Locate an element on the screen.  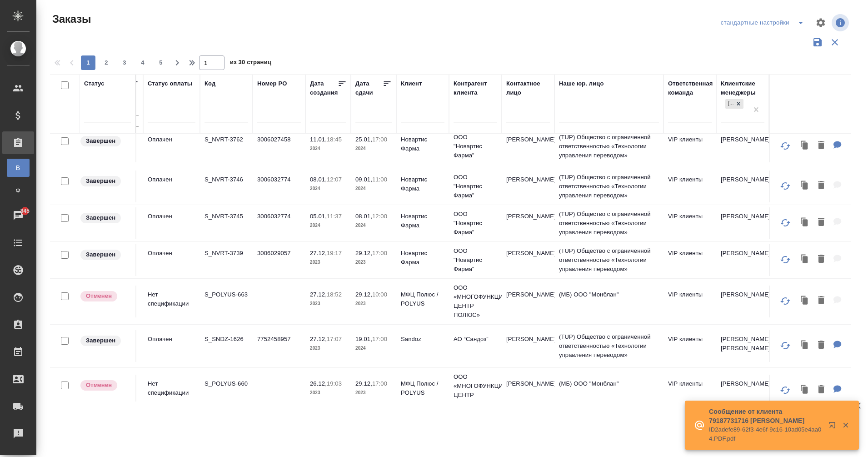
span: Заказы is located at coordinates (70, 19).